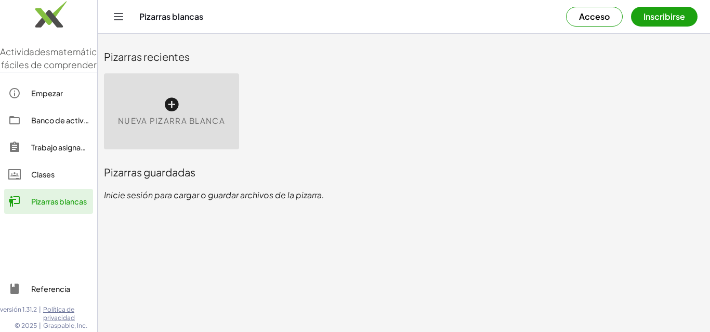 The width and height of the screenshot is (710, 332). I want to click on a: Referencia, so click(48, 288).